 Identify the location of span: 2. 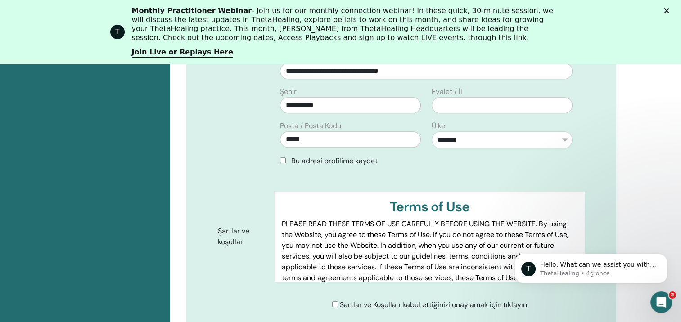
(672, 295).